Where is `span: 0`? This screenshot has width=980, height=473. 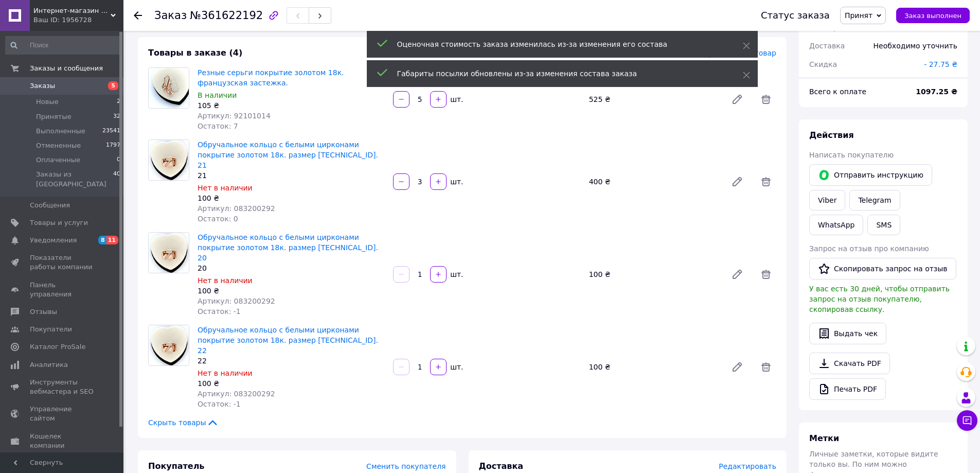
span: 0 is located at coordinates (118, 160).